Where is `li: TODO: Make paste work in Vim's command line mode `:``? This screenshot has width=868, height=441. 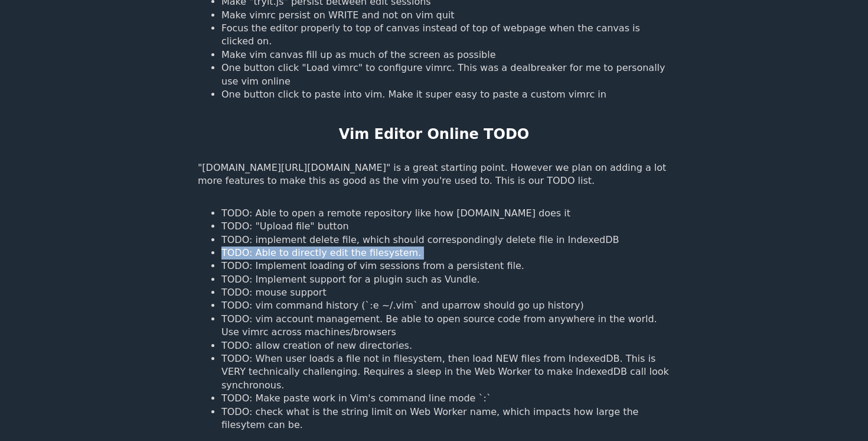 li: TODO: Make paste work in Vim's command line mode `:` is located at coordinates (445, 398).